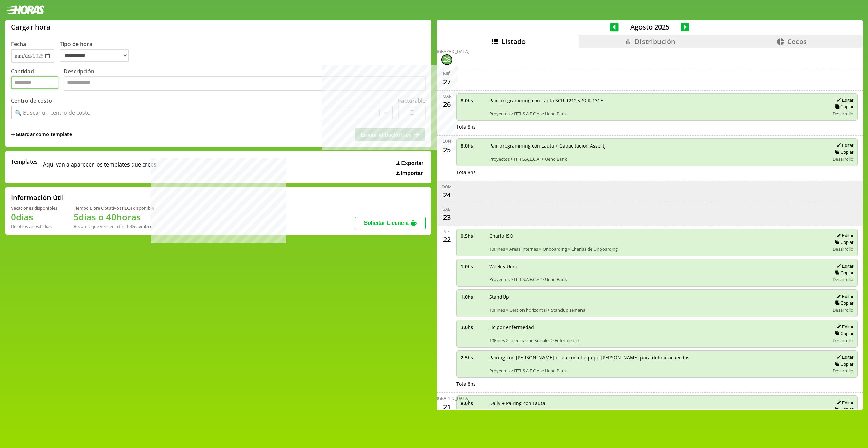  Describe the element at coordinates (797, 41) in the screenshot. I see `span: Cecos` at that location.